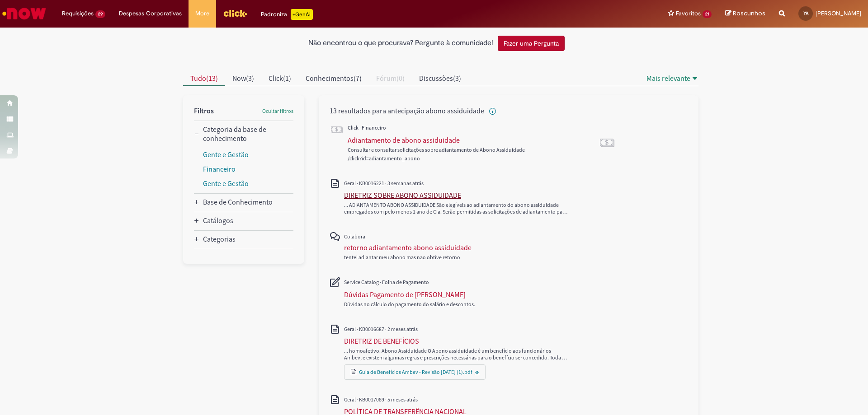 This screenshot has width=868, height=415. I want to click on p: +GenAi, so click(301, 14).